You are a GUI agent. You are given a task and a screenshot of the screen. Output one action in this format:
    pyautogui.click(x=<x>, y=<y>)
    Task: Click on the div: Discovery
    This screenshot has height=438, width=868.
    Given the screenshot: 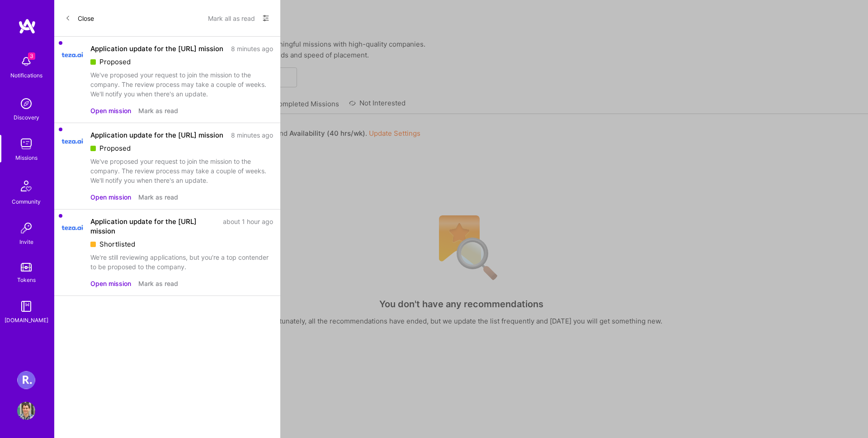 What is the action you would take?
    pyautogui.click(x=26, y=117)
    